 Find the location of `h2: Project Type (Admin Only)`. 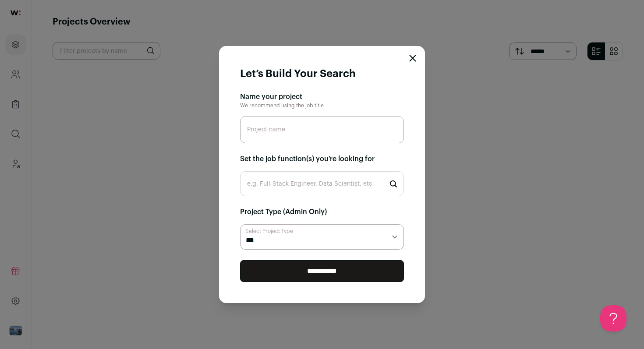

h2: Project Type (Admin Only) is located at coordinates (322, 212).